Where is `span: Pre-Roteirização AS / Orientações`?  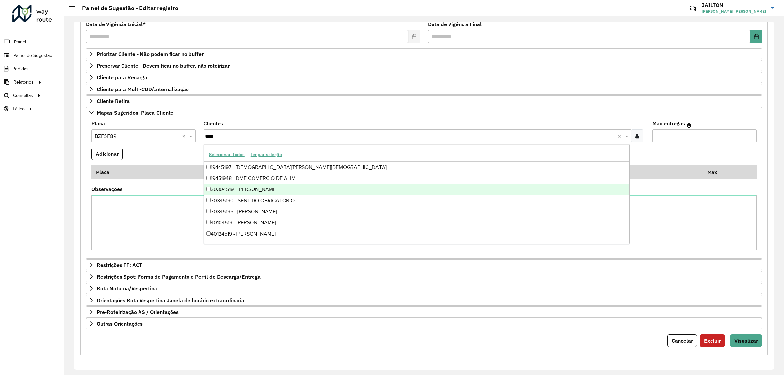
span: Pre-Roteirização AS / Orientações is located at coordinates (138, 312).